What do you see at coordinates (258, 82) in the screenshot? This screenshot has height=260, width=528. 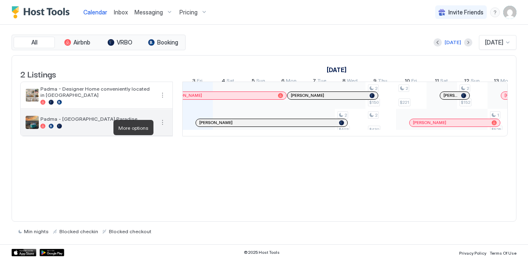 I see `a: October 5, 2025` at bounding box center [258, 82].